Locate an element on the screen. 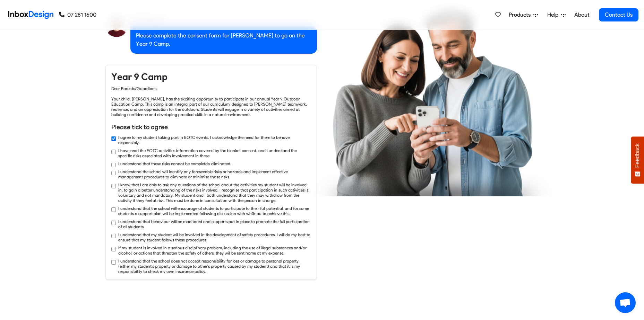  label: I understand that these risks cannot be completely eliminated. is located at coordinates (175, 164).